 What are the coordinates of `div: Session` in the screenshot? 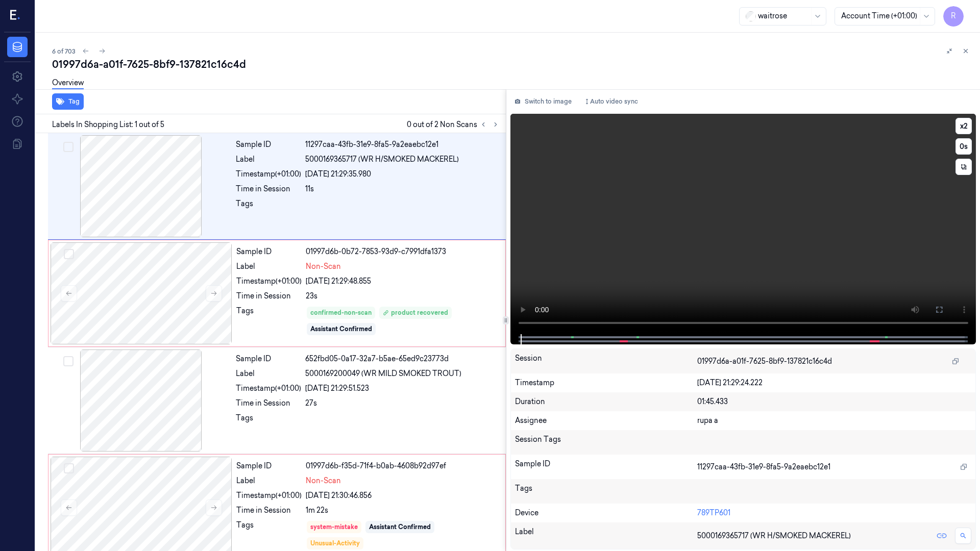 It's located at (606, 362).